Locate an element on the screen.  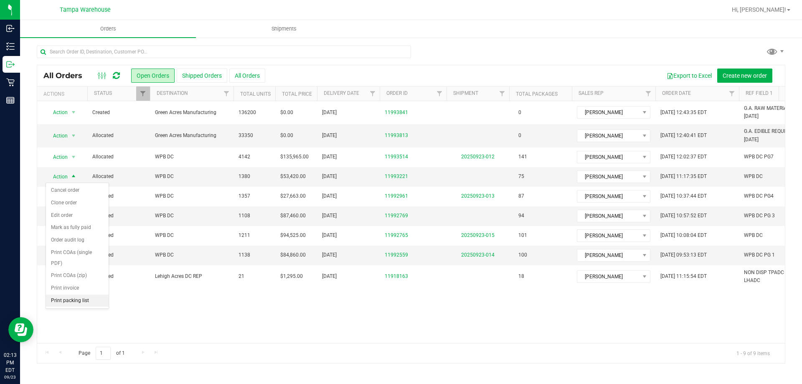
span: 136200 is located at coordinates (247, 112).